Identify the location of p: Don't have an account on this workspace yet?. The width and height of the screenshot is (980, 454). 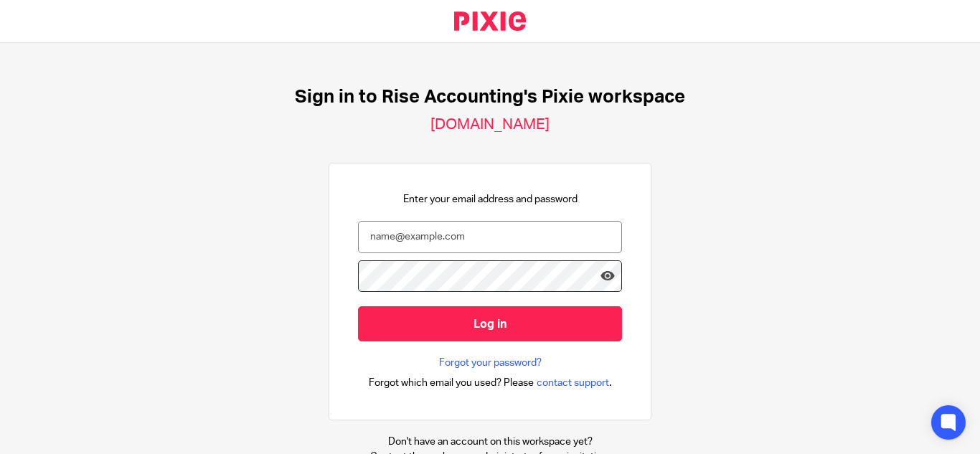
(490, 441).